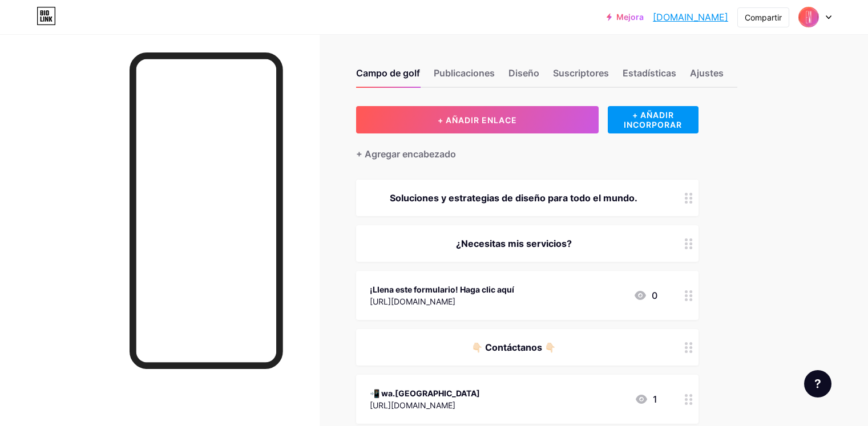 Image resolution: width=868 pixels, height=426 pixels. What do you see at coordinates (649, 73) in the screenshot?
I see `font: Estadísticas` at bounding box center [649, 73].